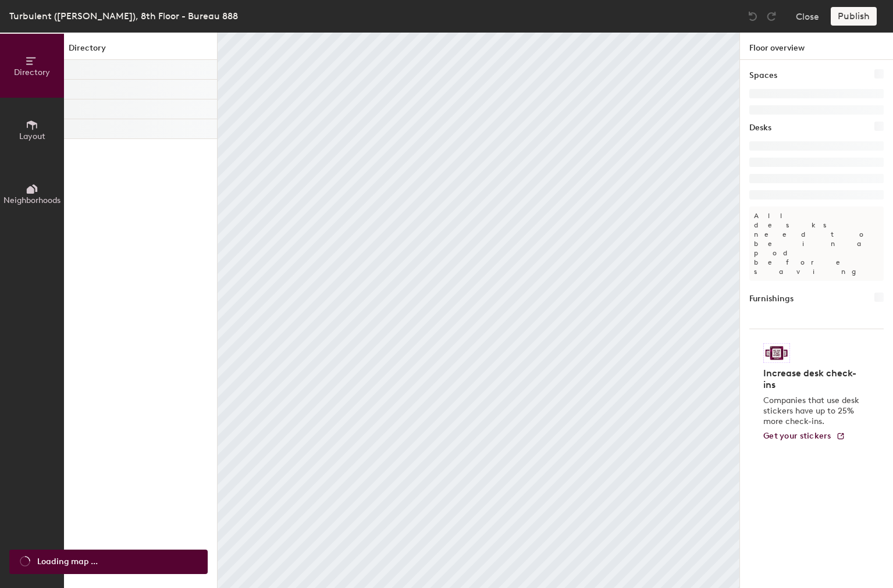 The width and height of the screenshot is (893, 588). Describe the element at coordinates (32, 72) in the screenshot. I see `span: Directory` at that location.